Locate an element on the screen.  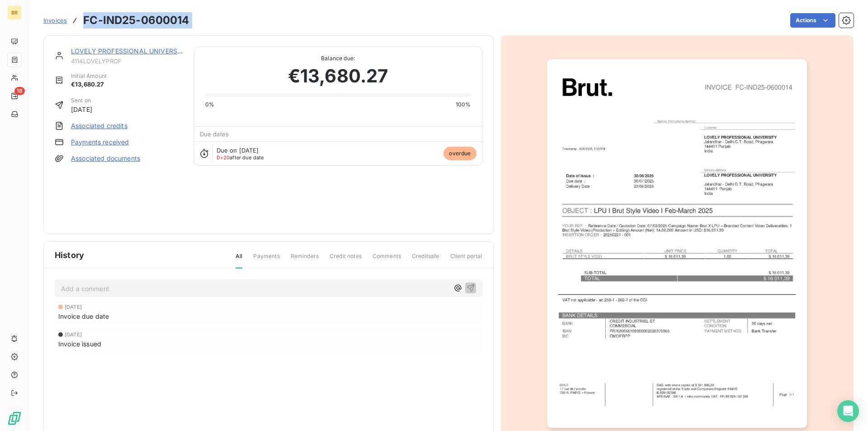
span: 4114LOVELYPROF is located at coordinates (127, 61).